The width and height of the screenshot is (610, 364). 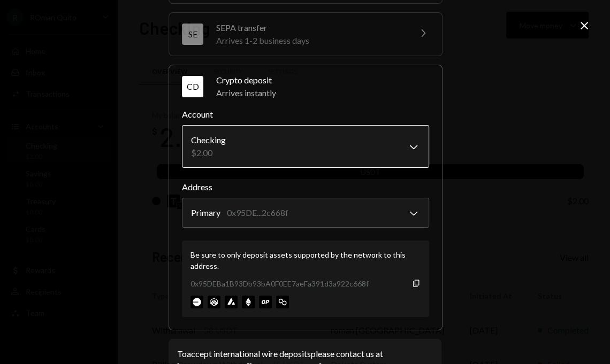 I want to click on img: optimism-mainnet, so click(x=265, y=302).